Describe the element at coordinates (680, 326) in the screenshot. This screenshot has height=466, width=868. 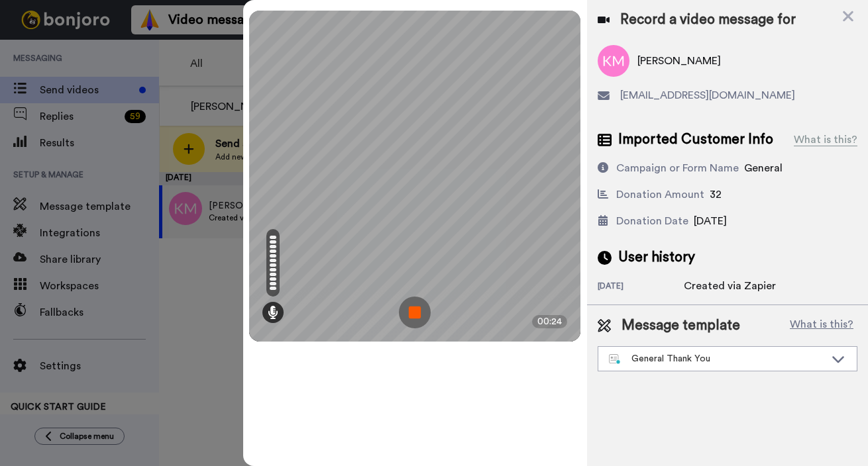
I see `span: Message template` at that location.